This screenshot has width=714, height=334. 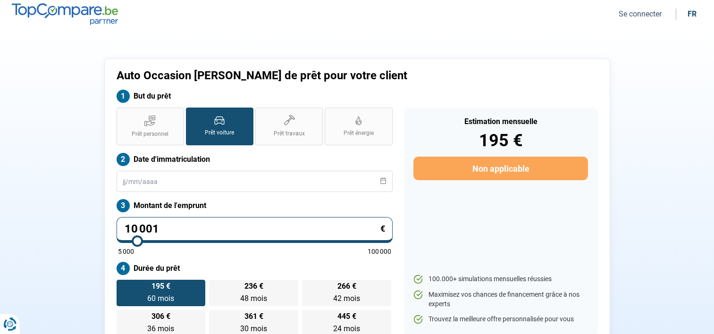 What do you see at coordinates (640, 14) in the screenshot?
I see `button: Se connecter` at bounding box center [640, 14].